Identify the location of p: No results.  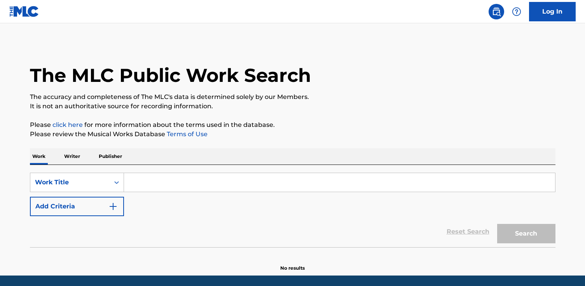
(292, 264).